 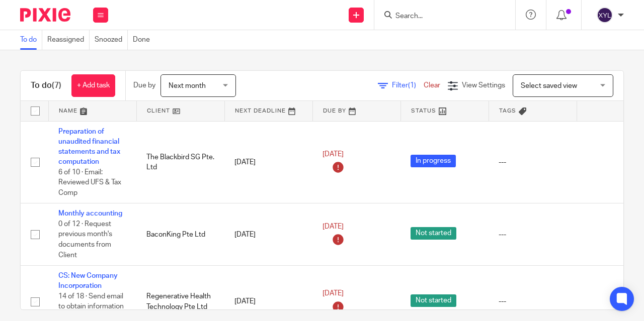 I want to click on span: 6 of 10 · Email: Reviewed UFS & Tax Comp, so click(x=89, y=183).